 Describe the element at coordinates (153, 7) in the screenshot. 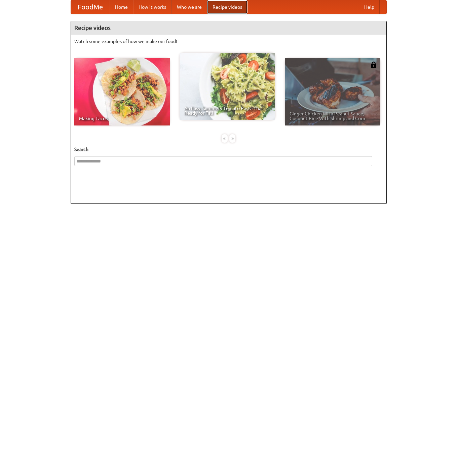

I see `a: How it works` at that location.